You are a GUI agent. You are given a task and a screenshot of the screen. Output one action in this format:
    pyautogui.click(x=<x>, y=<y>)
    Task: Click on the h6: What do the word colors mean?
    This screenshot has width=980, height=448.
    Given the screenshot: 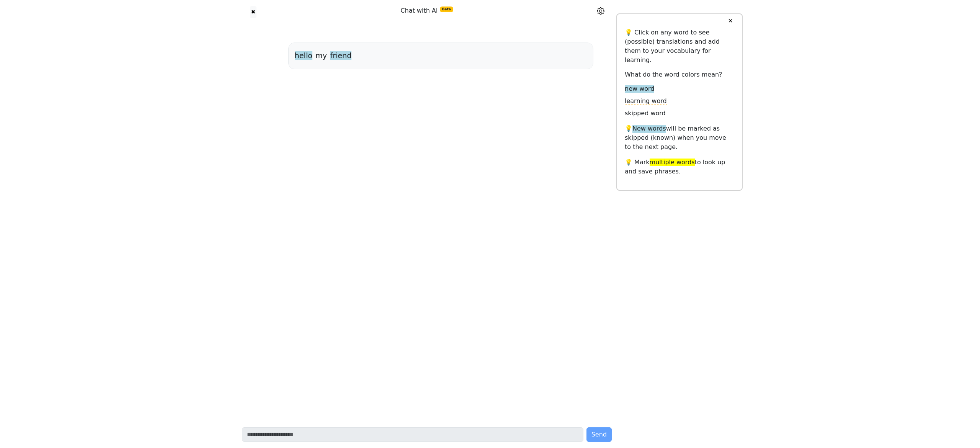 What is the action you would take?
    pyautogui.click(x=680, y=74)
    